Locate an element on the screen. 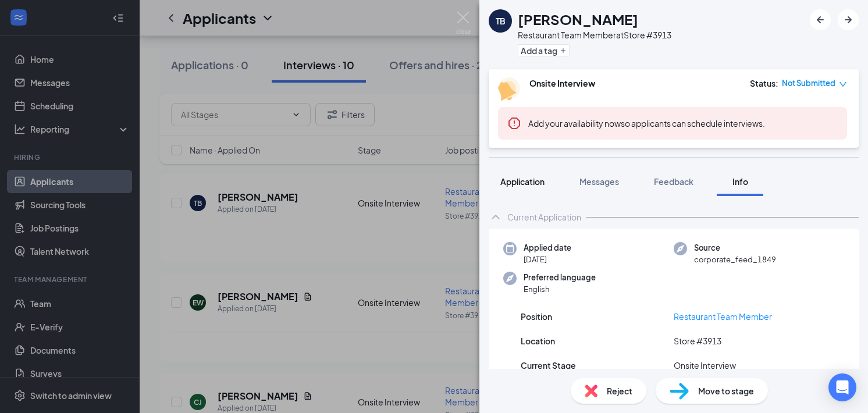  svg: ArrowLeftNew is located at coordinates (820, 20).